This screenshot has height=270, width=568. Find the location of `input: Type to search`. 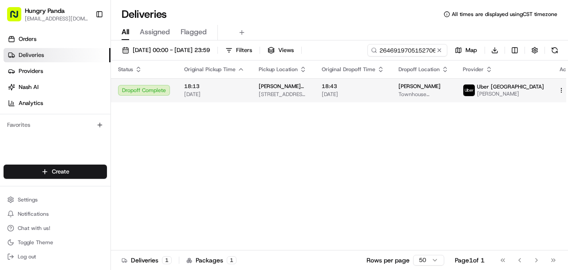

input: Type to search is located at coordinates (408, 50).